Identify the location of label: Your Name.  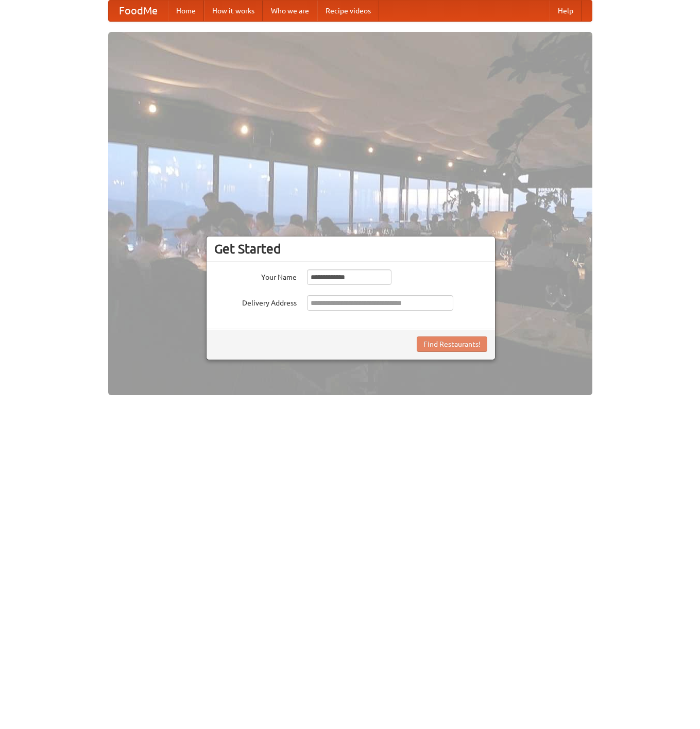
(256, 275).